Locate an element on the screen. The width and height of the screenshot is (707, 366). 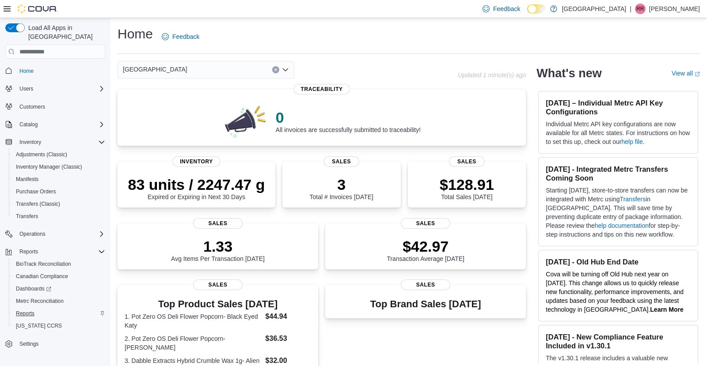
span: Canadian Compliance is located at coordinates (42, 277).